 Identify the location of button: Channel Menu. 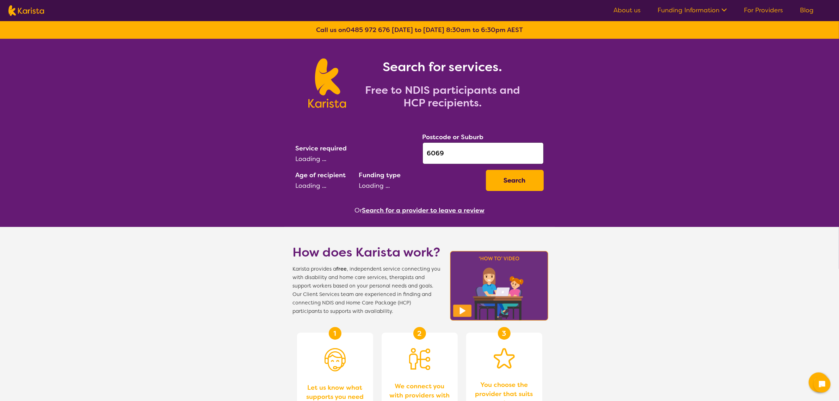
(819, 382).